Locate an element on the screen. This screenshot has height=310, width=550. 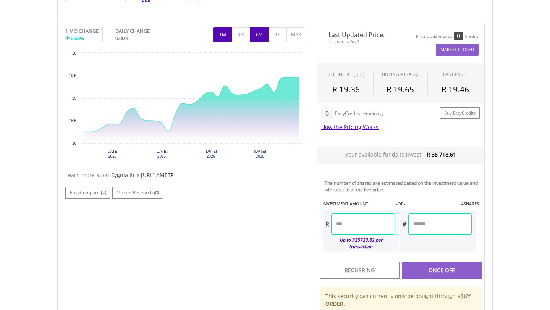
div: Up to R25723.82 per transaction is located at coordinates (359, 243).